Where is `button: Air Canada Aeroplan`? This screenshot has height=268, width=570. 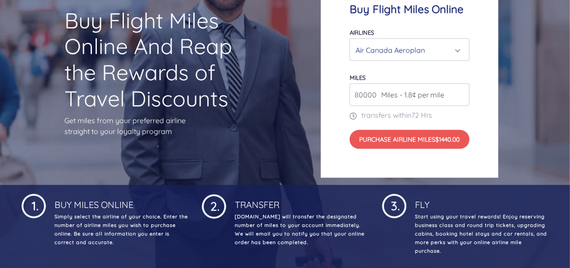 button: Air Canada Aeroplan is located at coordinates (410, 50).